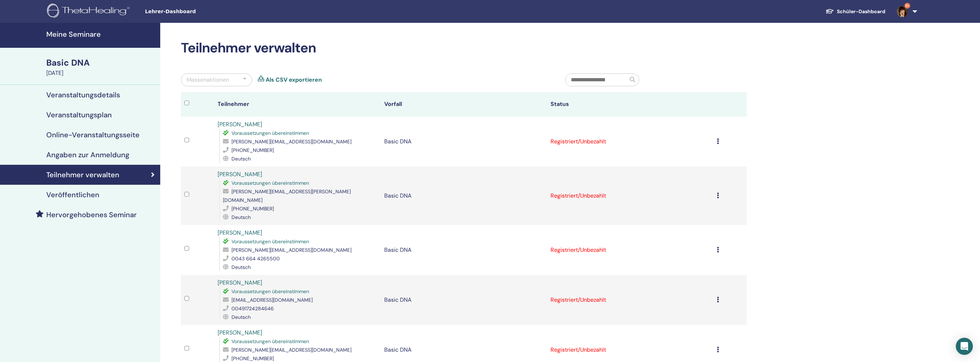 The height and width of the screenshot is (362, 980). Describe the element at coordinates (199, 12) in the screenshot. I see `span: Lehrer-Dashboard` at that location.